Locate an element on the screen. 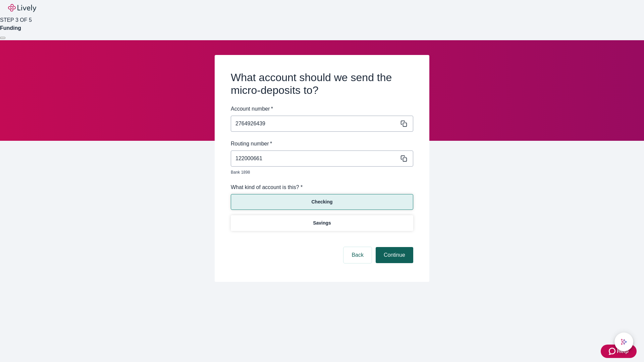 This screenshot has height=362, width=644. button: Checking is located at coordinates (322, 202).